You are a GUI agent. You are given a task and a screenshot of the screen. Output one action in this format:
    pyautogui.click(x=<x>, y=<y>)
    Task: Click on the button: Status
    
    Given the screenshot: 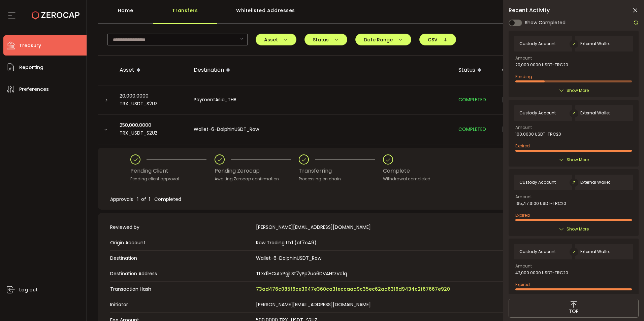 What is the action you would take?
    pyautogui.click(x=326, y=40)
    